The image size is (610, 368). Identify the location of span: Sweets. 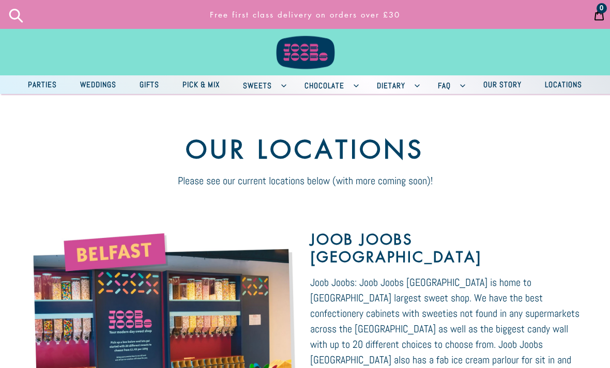
(257, 85).